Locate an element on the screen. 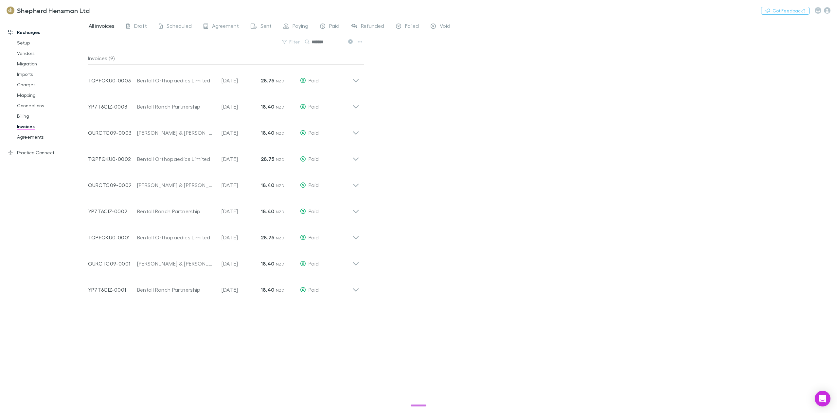 Image resolution: width=837 pixels, height=413 pixels. span: Scheduled is located at coordinates (179, 27).